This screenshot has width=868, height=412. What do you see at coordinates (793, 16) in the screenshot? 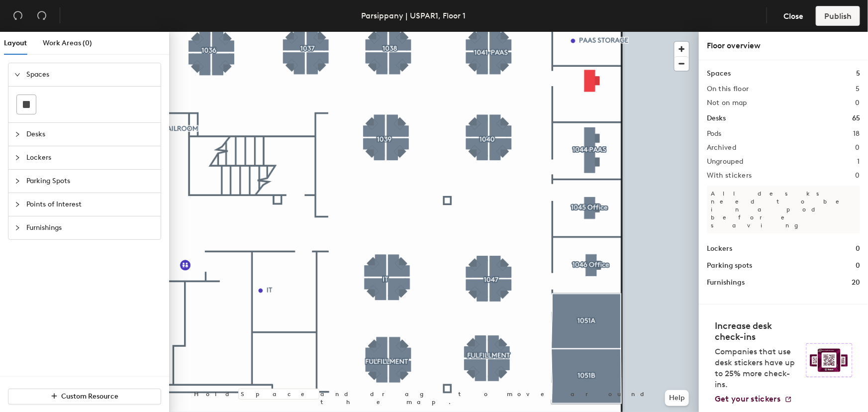
I see `button: Close` at bounding box center [793, 16].